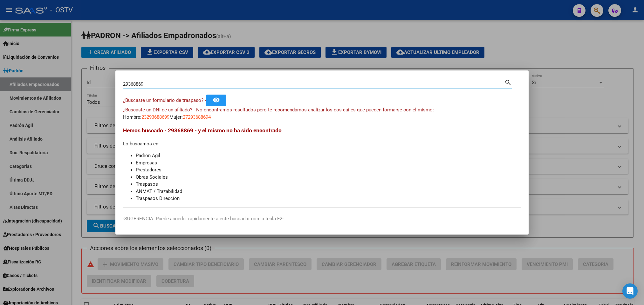 The height and width of the screenshot is (305, 644). Describe the element at coordinates (202, 130) in the screenshot. I see `span: Hemos buscado - 29368869 - y el mismo no ha sido encontrado` at that location.